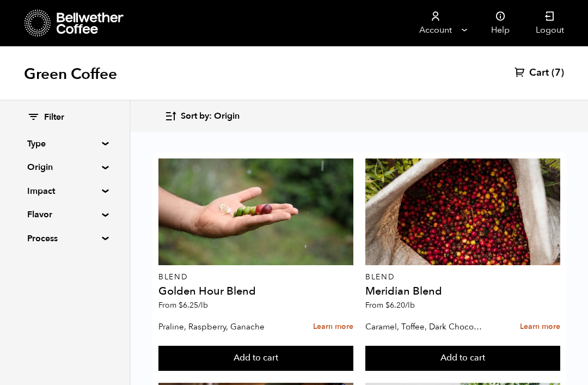 This screenshot has width=588, height=385. Describe the element at coordinates (54, 117) in the screenshot. I see `span: Filter` at that location.